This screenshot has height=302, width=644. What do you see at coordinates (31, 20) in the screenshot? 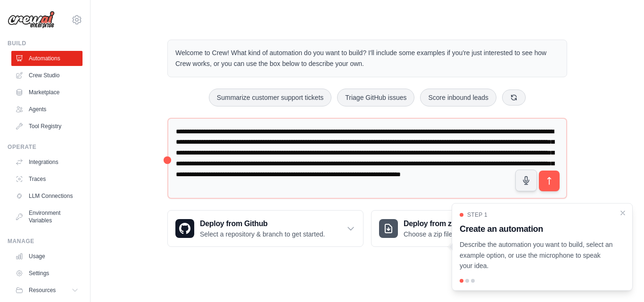
I see `img: Logo` at bounding box center [31, 20].